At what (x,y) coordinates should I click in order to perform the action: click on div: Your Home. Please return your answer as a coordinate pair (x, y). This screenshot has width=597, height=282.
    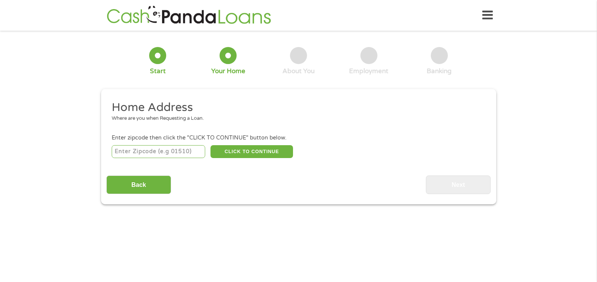
    Looking at the image, I should click on (228, 71).